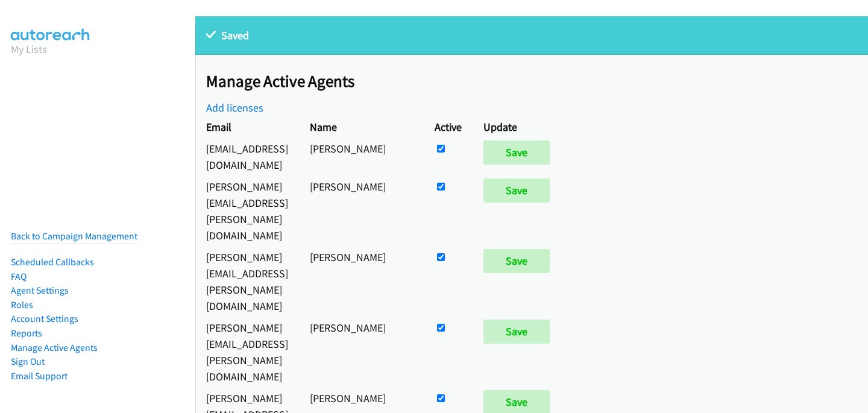 The height and width of the screenshot is (413, 868). What do you see at coordinates (22, 304) in the screenshot?
I see `a: Roles` at bounding box center [22, 304].